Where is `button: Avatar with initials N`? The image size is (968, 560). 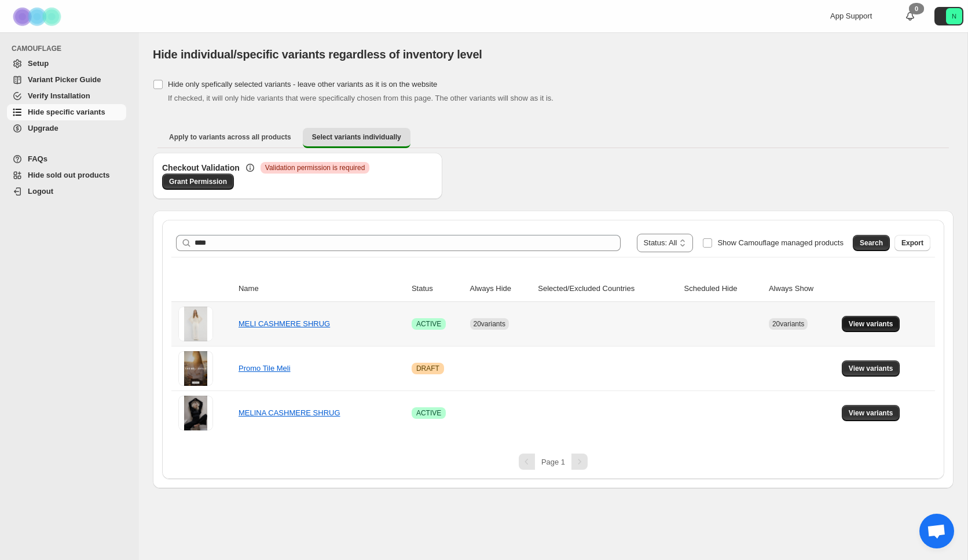
button: Avatar with initials N is located at coordinates (949, 17).